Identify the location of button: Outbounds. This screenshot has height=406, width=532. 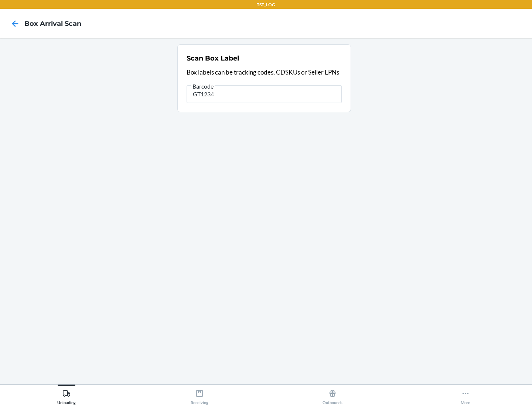
(332, 395).